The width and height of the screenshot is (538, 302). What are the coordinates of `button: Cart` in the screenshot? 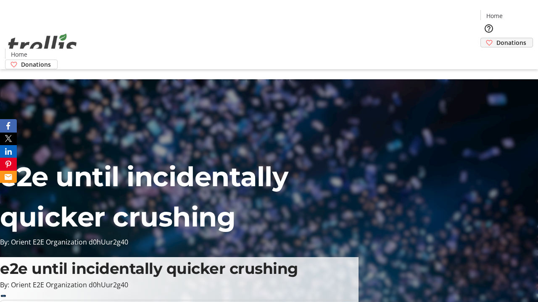 It's located at (488, 56).